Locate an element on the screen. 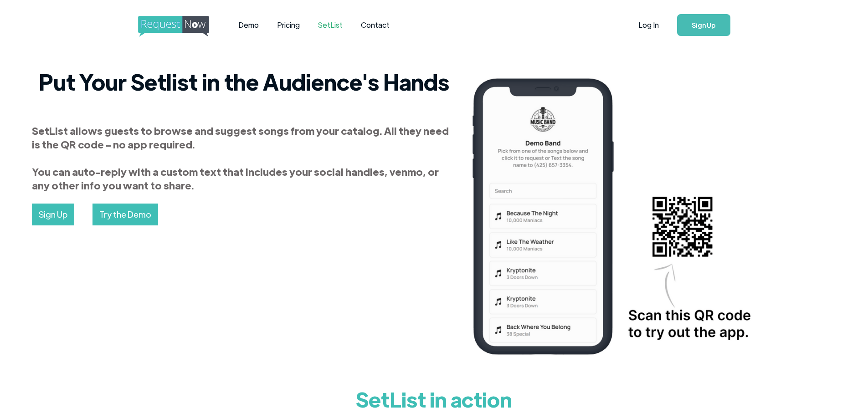  strong: SetList allows guests to browse and suggest songs from your catalog. All they need is the QR code... is located at coordinates (240, 158).